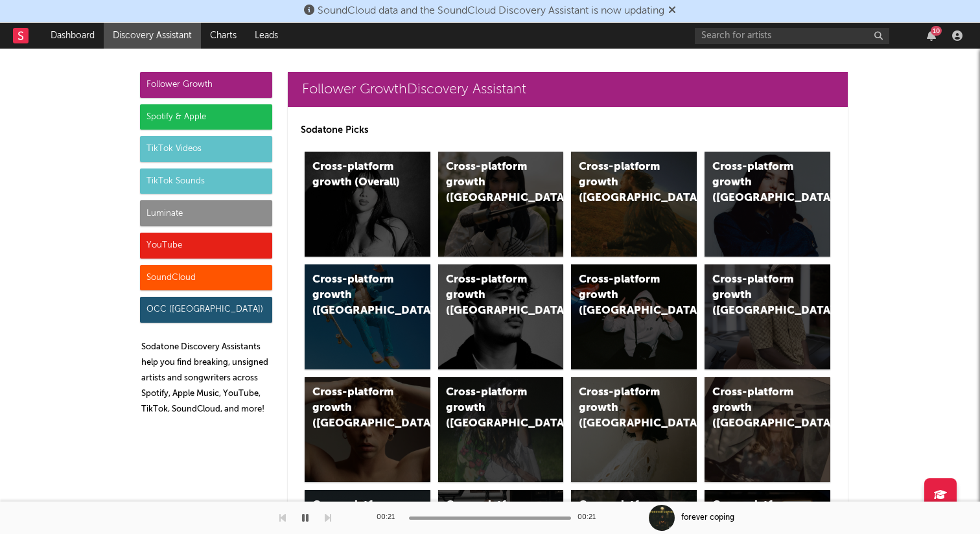  Describe the element at coordinates (792, 36) in the screenshot. I see `input: Search for artists` at that location.